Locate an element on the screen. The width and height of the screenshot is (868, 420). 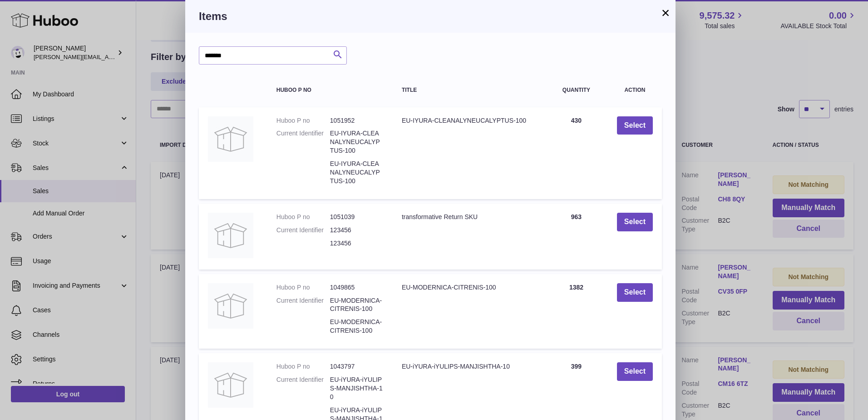
img: EU-iYURA-iYULIPS-MANJISHTHA-10 is located at coordinates (231, 385).